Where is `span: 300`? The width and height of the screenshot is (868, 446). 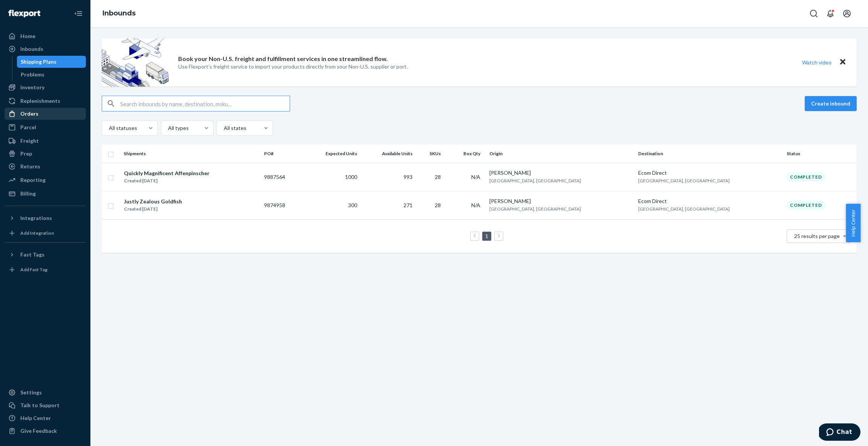
span: 300 is located at coordinates (353, 205).